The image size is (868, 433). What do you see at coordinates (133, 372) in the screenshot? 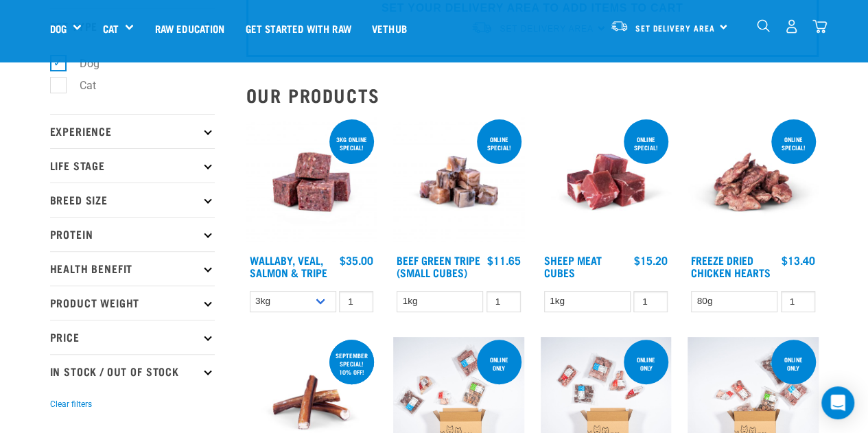
I see `p: In Stock / Out Of Stock` at bounding box center [133, 372].